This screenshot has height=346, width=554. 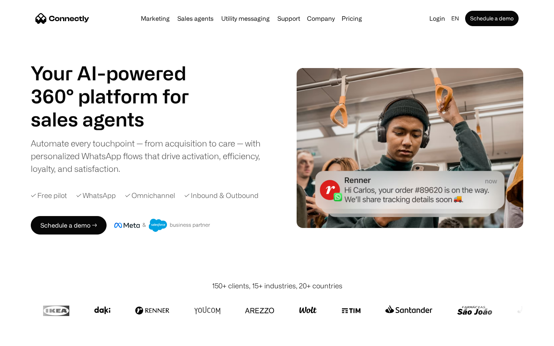 What do you see at coordinates (352, 18) in the screenshot?
I see `a: Pricing` at bounding box center [352, 18].